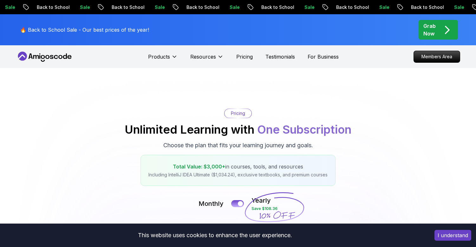 The height and width of the screenshot is (247, 476). What do you see at coordinates (436, 57) in the screenshot?
I see `a: Members Area` at bounding box center [436, 57].